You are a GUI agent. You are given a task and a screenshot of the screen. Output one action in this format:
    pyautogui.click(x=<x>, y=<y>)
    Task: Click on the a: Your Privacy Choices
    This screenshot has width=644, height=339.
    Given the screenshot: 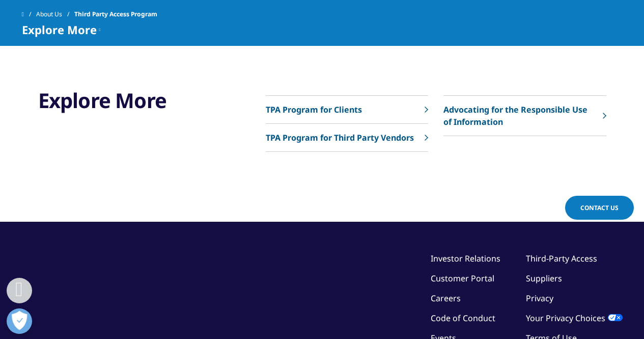 What is the action you would take?
    pyautogui.click(x=574, y=318)
    